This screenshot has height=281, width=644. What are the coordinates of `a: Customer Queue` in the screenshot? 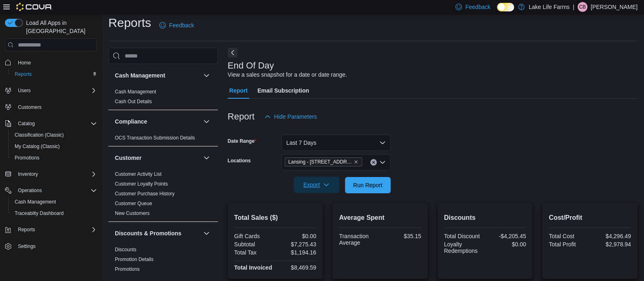 It's located at (133, 204).